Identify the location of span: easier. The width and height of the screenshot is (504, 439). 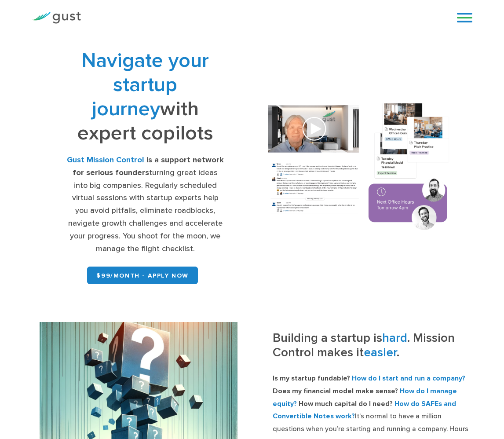
(380, 352).